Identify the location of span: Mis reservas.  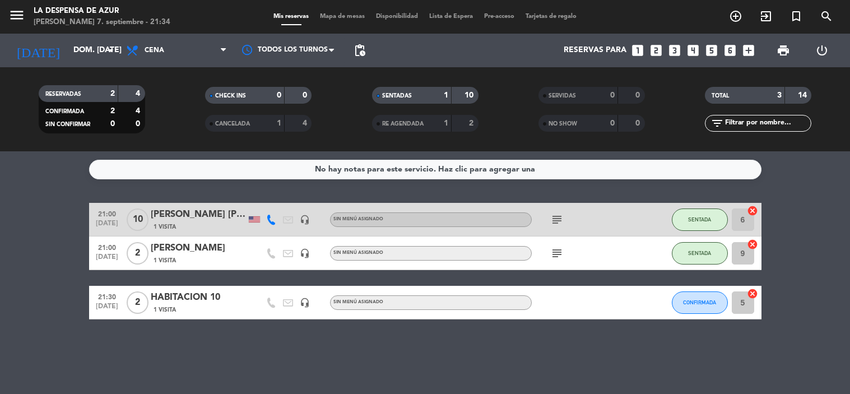
(291, 16).